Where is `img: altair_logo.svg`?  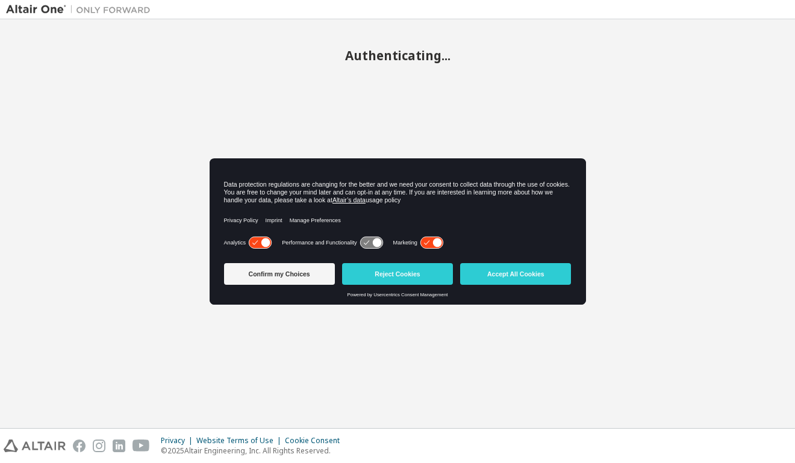
img: altair_logo.svg is located at coordinates (34, 445).